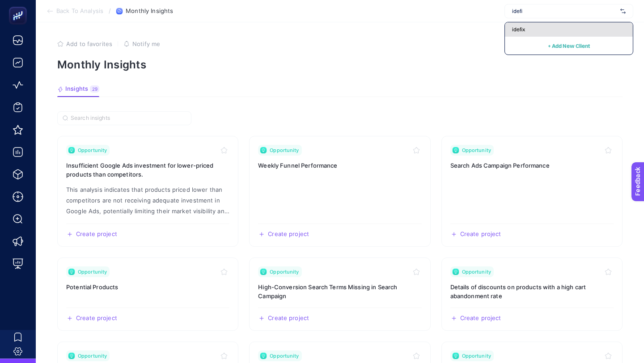 This screenshot has height=363, width=644. What do you see at coordinates (148, 200) in the screenshot?
I see `p: Insight description` at bounding box center [148, 200].